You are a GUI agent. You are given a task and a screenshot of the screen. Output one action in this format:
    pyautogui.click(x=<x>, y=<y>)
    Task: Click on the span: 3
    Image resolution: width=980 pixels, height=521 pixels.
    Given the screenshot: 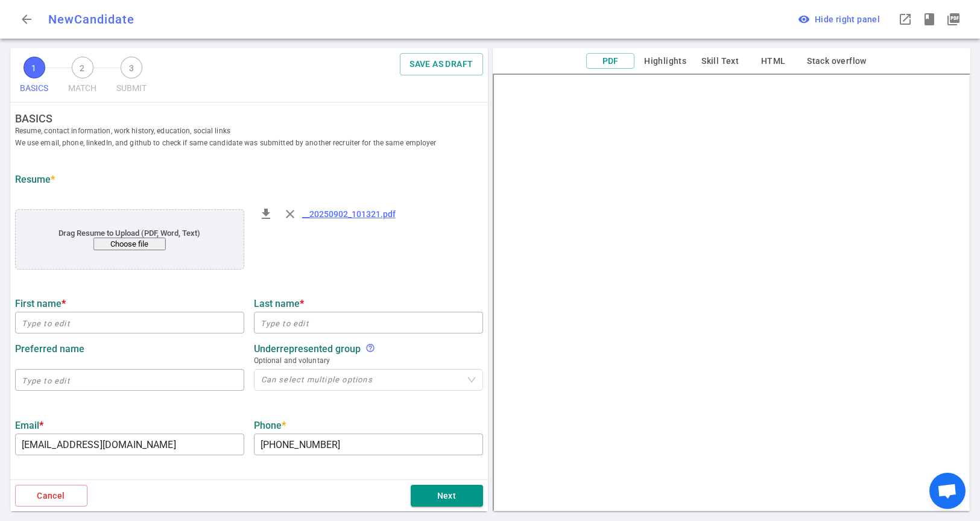 What is the action you would take?
    pyautogui.click(x=132, y=67)
    